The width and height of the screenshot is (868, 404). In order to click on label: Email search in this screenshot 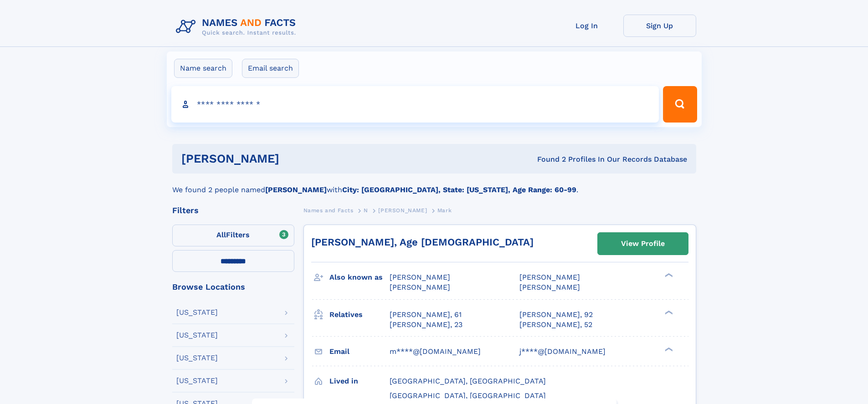, I will do `click(270, 68)`.